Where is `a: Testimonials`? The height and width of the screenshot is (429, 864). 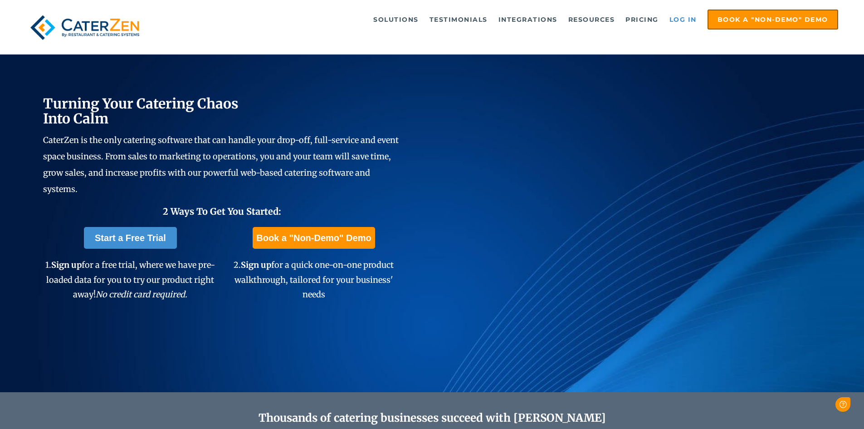
a: Testimonials is located at coordinates (459, 20).